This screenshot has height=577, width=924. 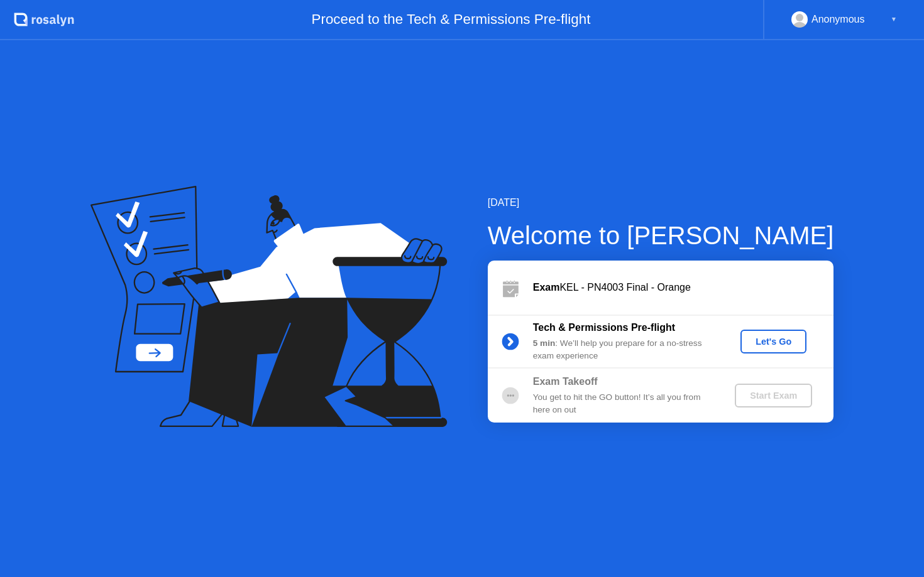 What do you see at coordinates (623, 404) in the screenshot?
I see `div: You get to hit the GO button! It’s all you from here on out` at bounding box center [623, 404].